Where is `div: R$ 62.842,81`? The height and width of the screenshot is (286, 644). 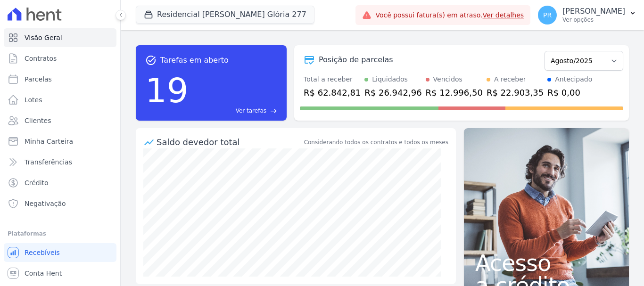 div: R$ 62.842,81 is located at coordinates (332, 93).